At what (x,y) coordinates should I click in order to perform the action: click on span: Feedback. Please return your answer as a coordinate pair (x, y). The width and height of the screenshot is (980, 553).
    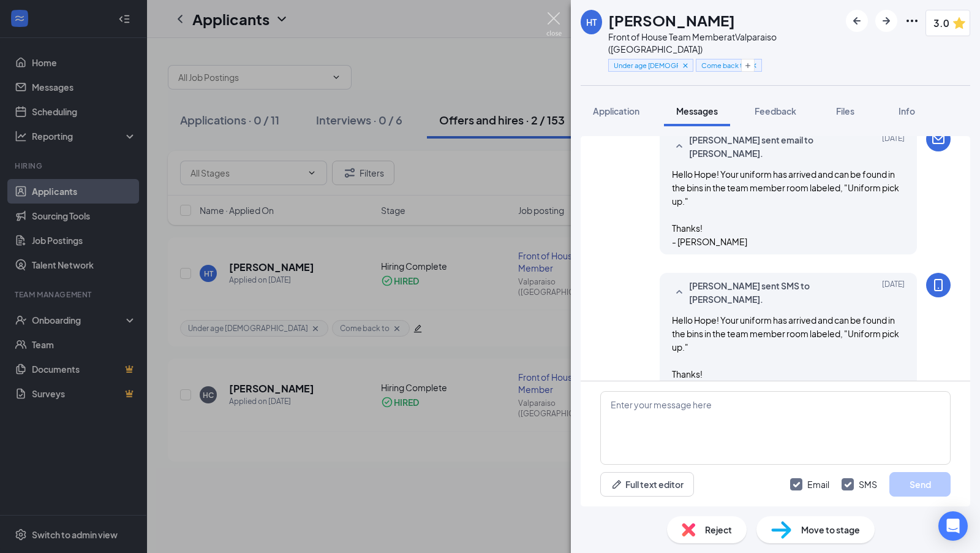
    Looking at the image, I should click on (775, 111).